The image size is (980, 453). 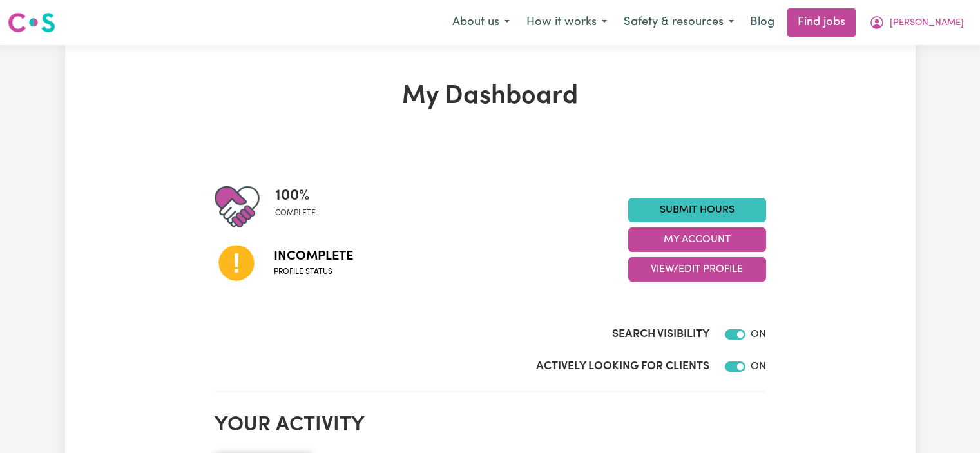 What do you see at coordinates (822, 22) in the screenshot?
I see `a: Find jobs` at bounding box center [822, 22].